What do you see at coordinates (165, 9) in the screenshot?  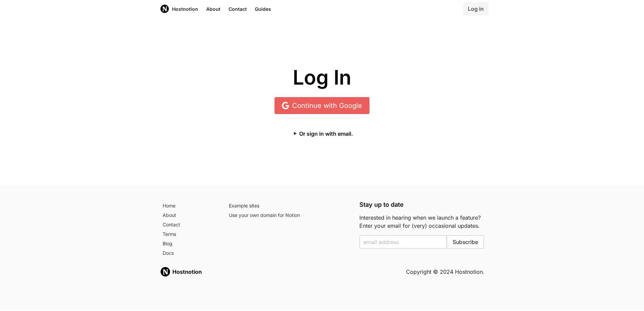 I see `img: Host Notion logo` at bounding box center [165, 9].